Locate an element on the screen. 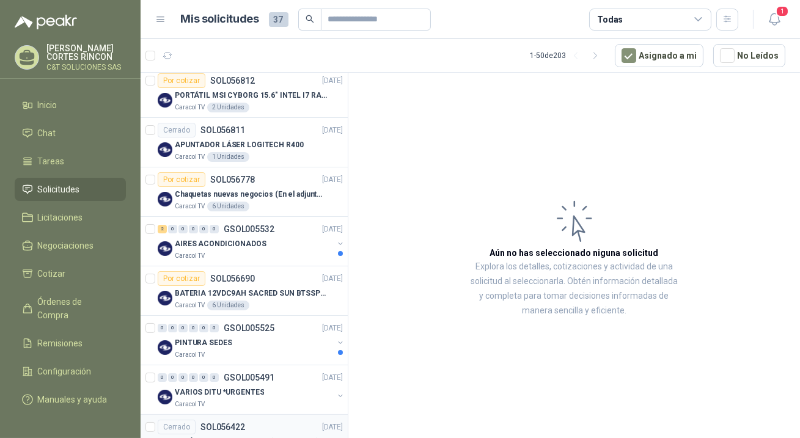  span: Chat is located at coordinates (47, 133).